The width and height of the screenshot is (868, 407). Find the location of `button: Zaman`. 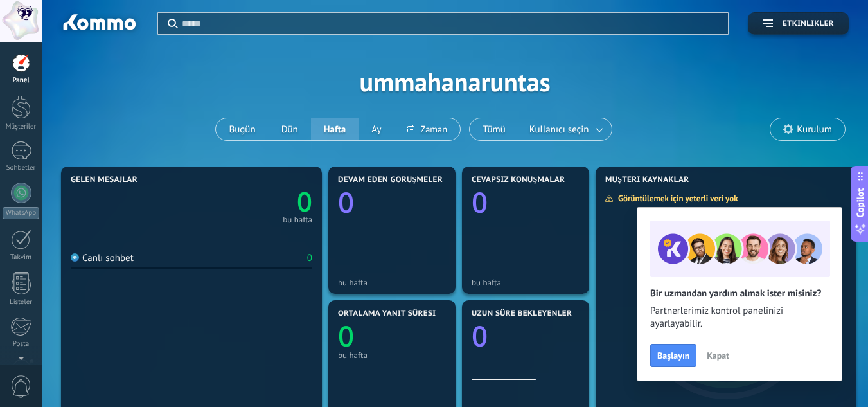

button: Zaman is located at coordinates (427, 129).